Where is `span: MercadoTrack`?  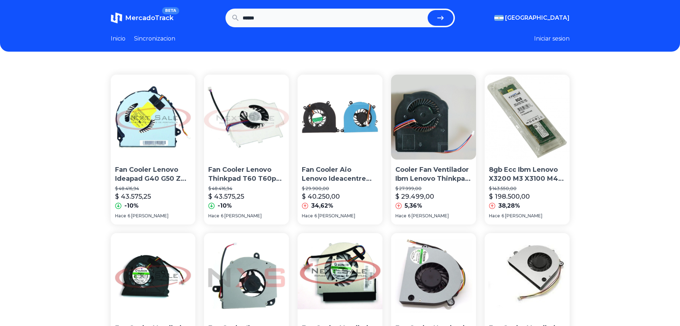 span: MercadoTrack is located at coordinates (149, 18).